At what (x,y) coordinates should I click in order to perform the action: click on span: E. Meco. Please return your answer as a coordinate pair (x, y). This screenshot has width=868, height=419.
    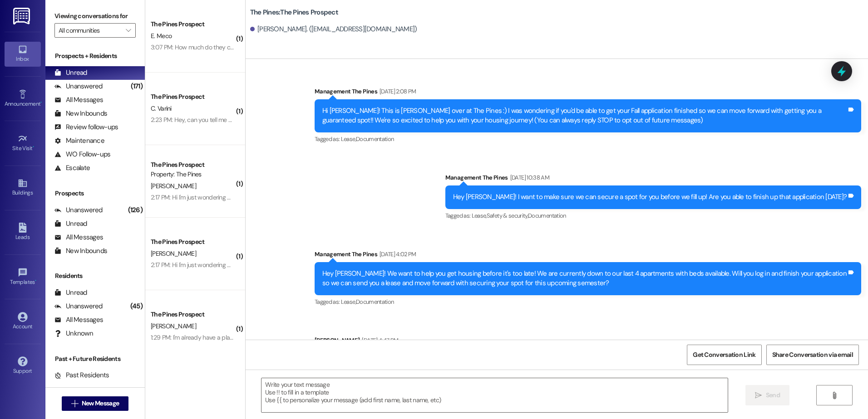
    Looking at the image, I should click on (162, 36).